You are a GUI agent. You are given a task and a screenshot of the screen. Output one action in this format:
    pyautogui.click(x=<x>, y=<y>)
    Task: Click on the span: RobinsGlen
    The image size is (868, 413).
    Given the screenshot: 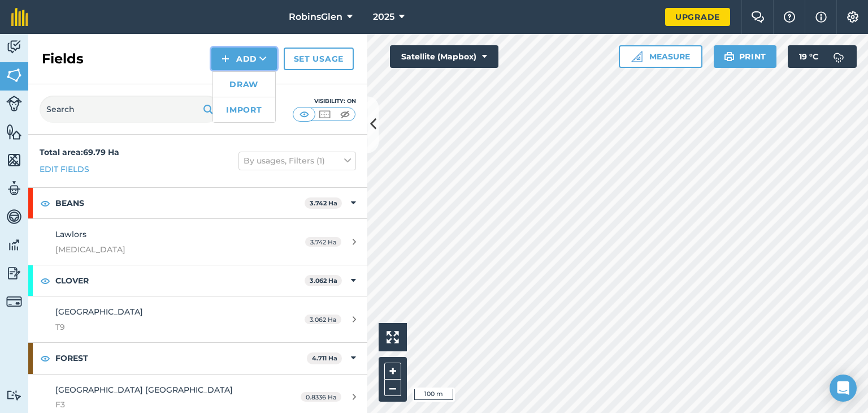 What is the action you would take?
    pyautogui.click(x=316, y=17)
    